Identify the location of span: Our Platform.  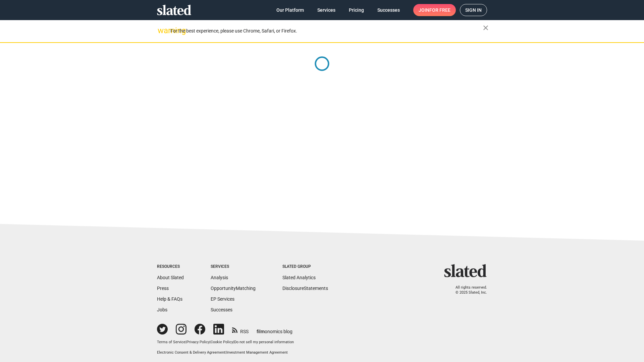
(290, 10).